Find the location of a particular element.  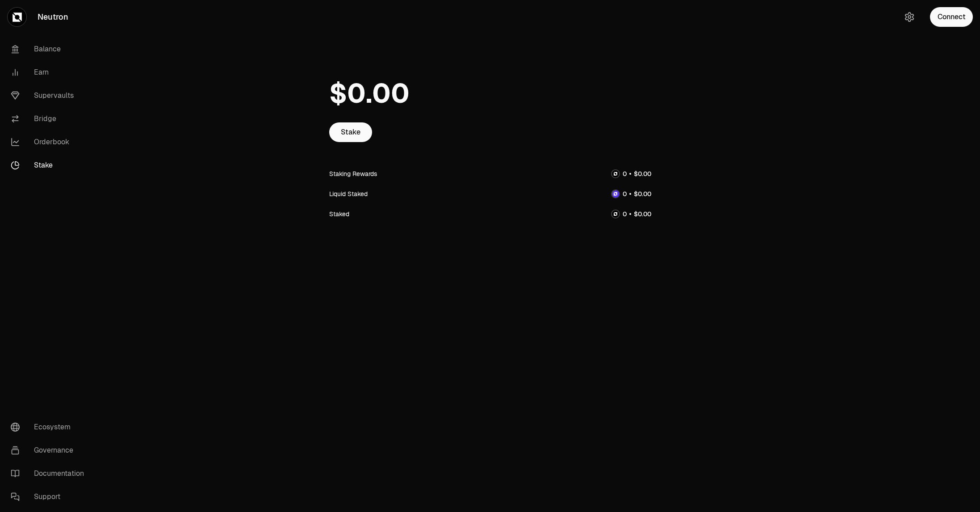

a: Orderbook is located at coordinates (50, 142).